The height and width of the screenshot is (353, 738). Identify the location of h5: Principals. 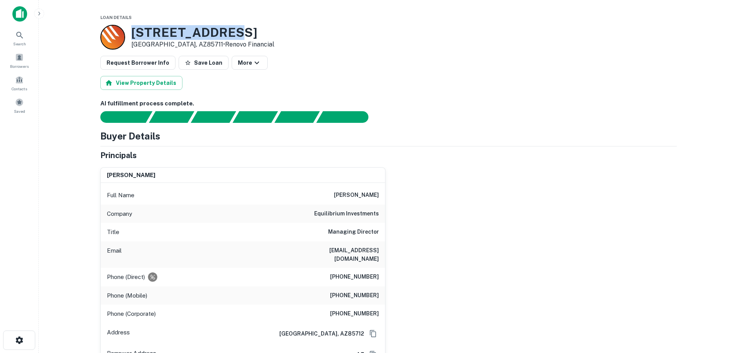
(119, 155).